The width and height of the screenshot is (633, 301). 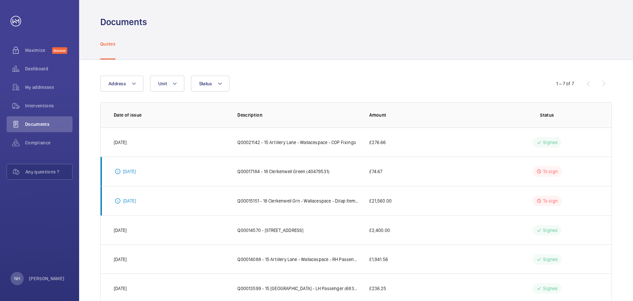 What do you see at coordinates (17, 278) in the screenshot?
I see `p: NH` at bounding box center [17, 278].